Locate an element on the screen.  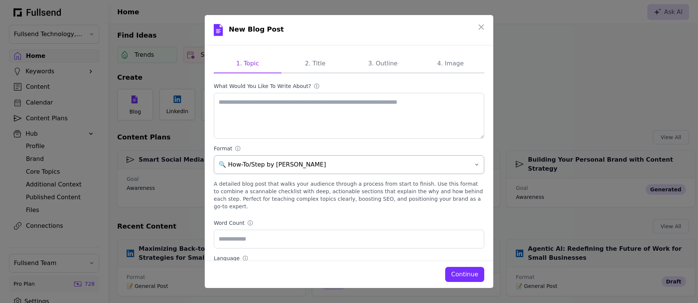
button: 4. Image is located at coordinates (450, 64).